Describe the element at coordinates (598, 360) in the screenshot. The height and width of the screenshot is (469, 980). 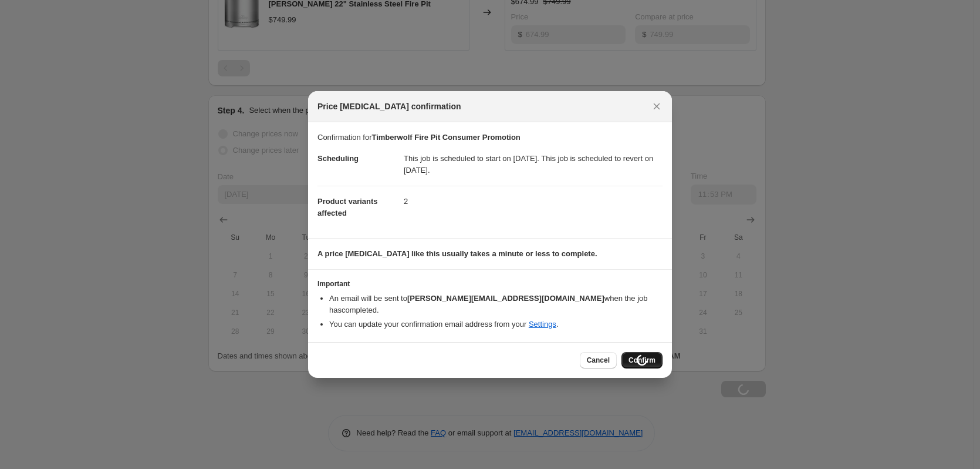
I see `span: Cancel` at that location.